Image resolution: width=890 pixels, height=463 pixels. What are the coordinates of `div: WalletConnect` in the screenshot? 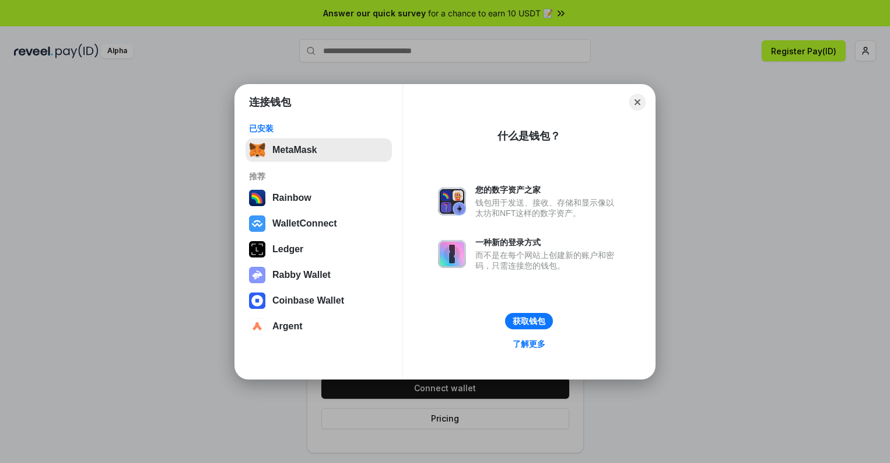 It's located at (304, 223).